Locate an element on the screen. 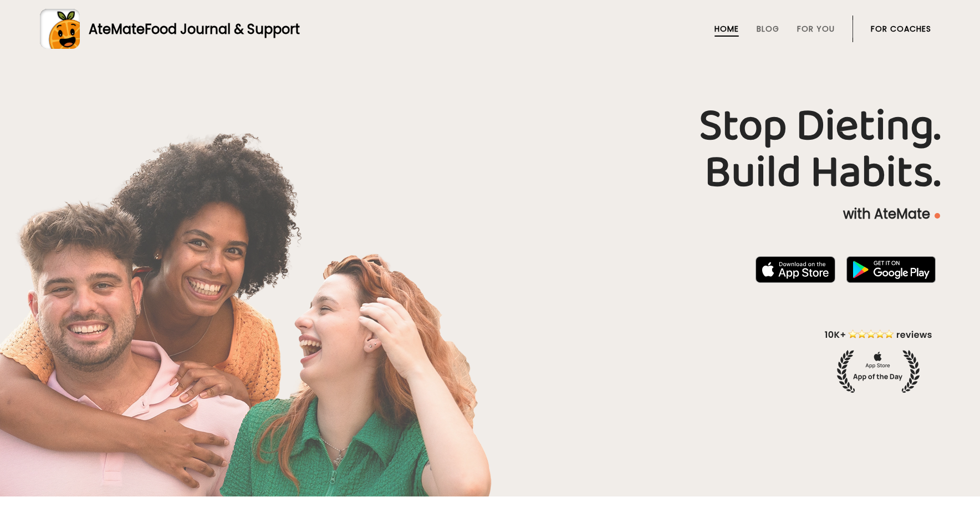  a: AteMateFood Journal & Support is located at coordinates (490, 29).